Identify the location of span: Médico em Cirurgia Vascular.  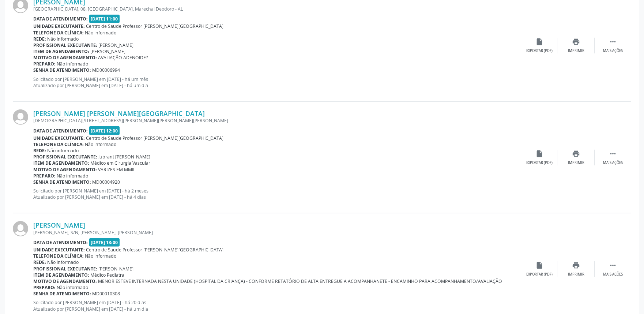
(121, 163).